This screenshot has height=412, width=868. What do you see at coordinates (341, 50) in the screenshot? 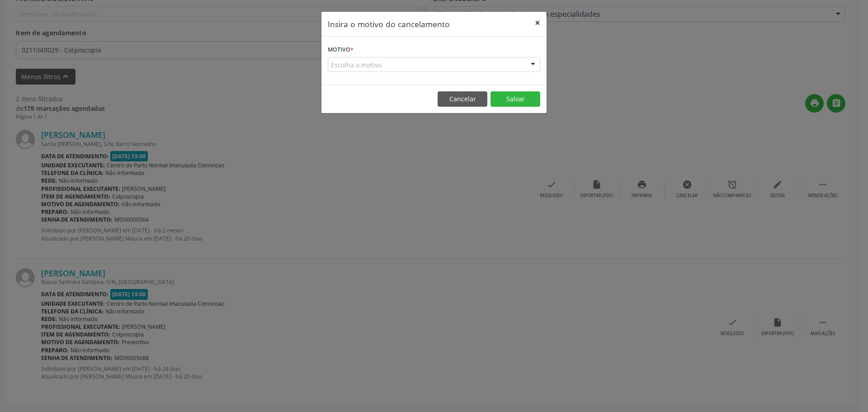
I see `label: Motivo` at bounding box center [341, 50].